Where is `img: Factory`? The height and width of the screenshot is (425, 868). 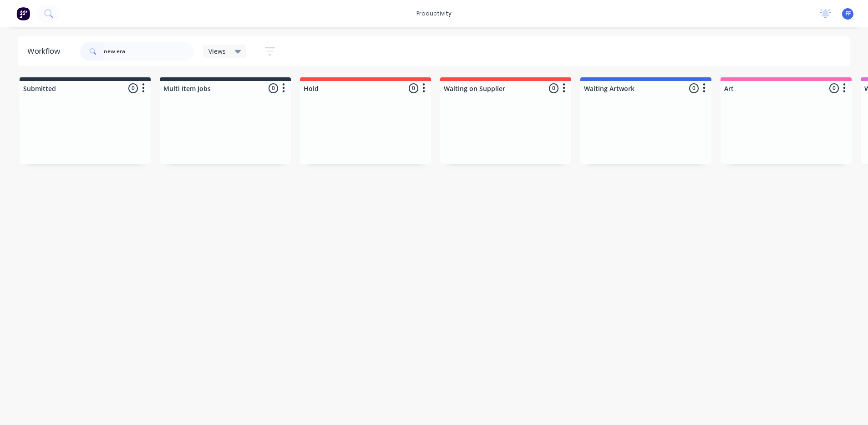
img: Factory is located at coordinates (23, 14).